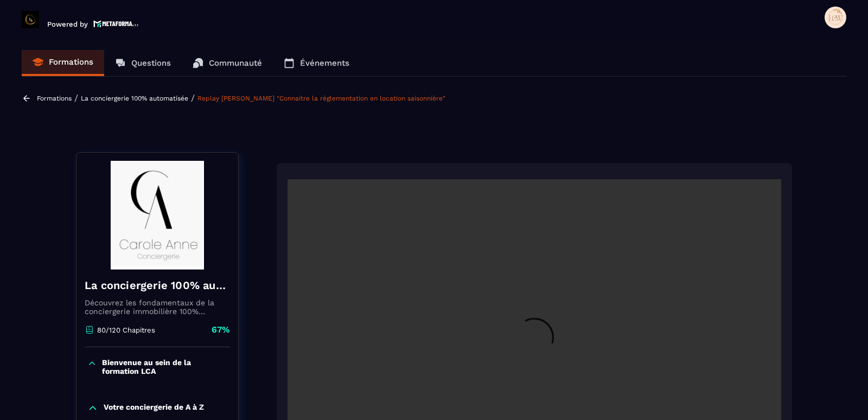 The height and width of the screenshot is (420, 868). What do you see at coordinates (227, 63) in the screenshot?
I see `a: Communauté` at bounding box center [227, 63].